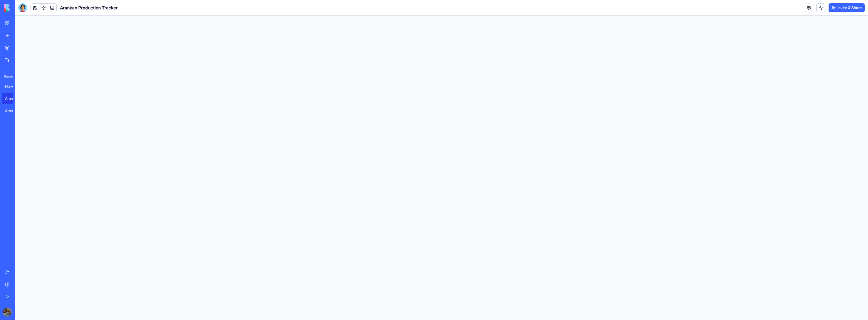 This screenshot has height=320, width=868. Describe the element at coordinates (13, 98) in the screenshot. I see `a: Arankan Production Tracker` at that location.